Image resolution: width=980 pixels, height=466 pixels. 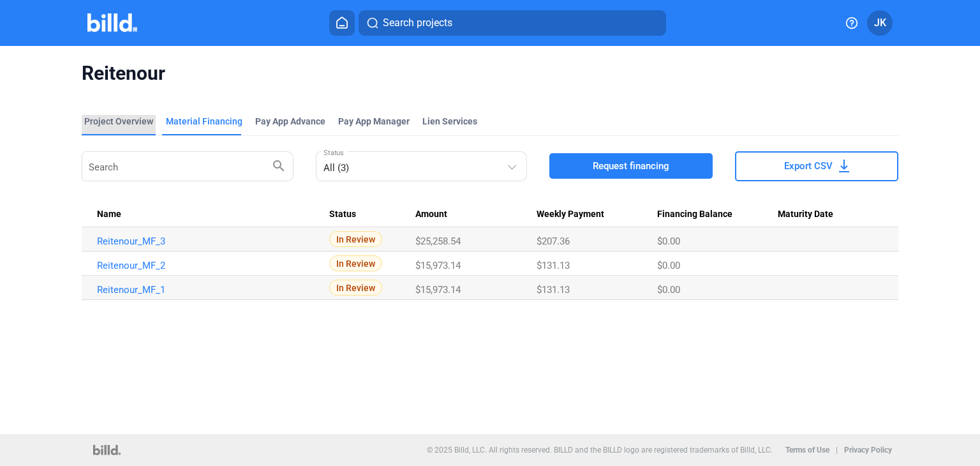 What do you see at coordinates (512, 23) in the screenshot?
I see `button: Search projects` at bounding box center [512, 23].